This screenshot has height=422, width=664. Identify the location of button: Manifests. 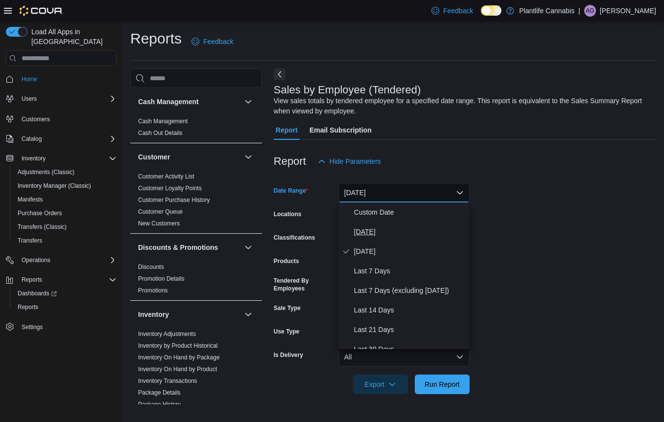
(65, 200).